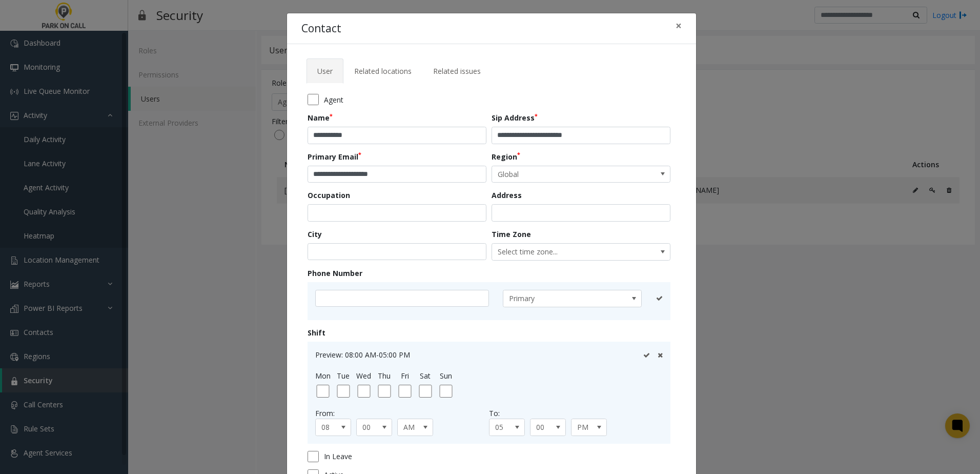  I want to click on span: PM, so click(585, 427).